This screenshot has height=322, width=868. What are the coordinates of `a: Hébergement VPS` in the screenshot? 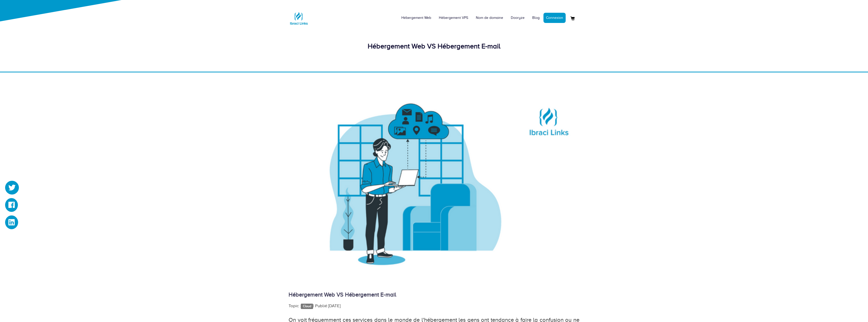 It's located at (453, 18).